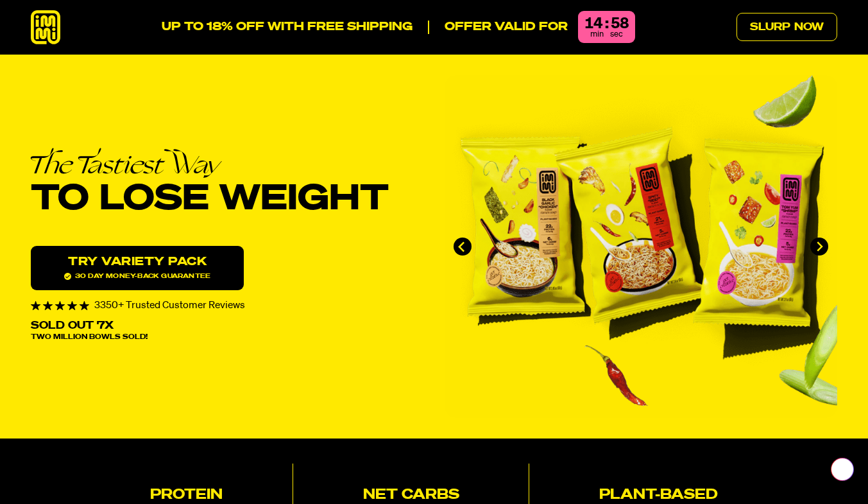  I want to click on h2: Protein, so click(186, 495).